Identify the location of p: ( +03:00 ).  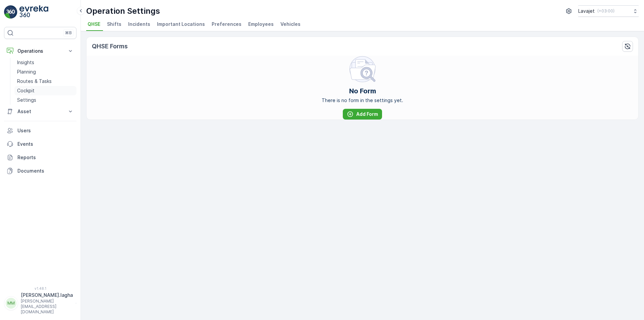
(606, 11).